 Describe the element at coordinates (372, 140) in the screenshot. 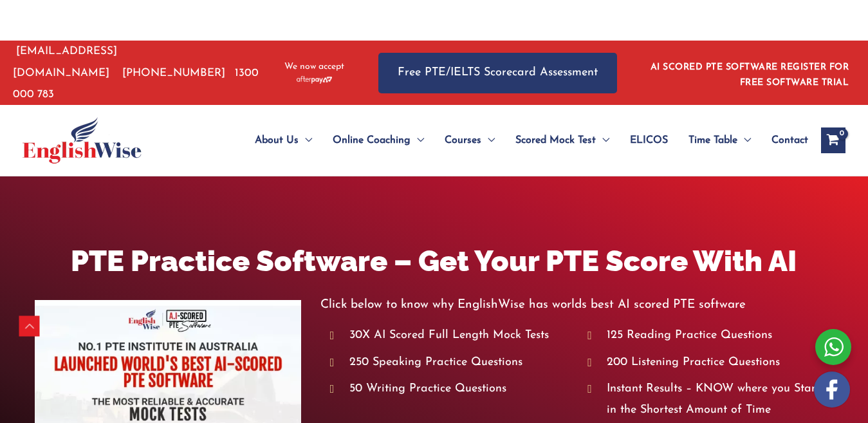

I see `span: Online Coaching` at that location.